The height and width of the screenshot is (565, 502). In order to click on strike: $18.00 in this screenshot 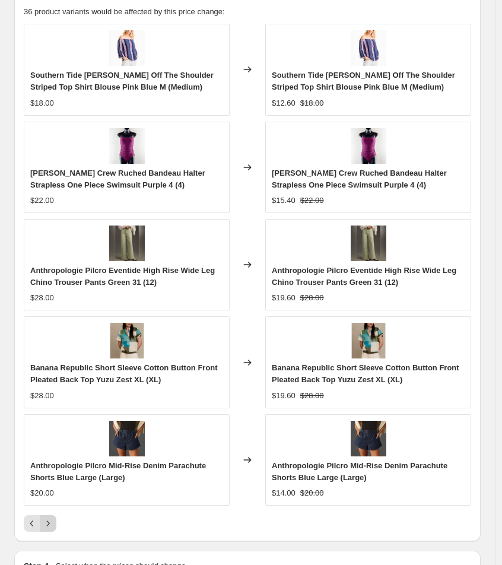, I will do `click(312, 103)`.